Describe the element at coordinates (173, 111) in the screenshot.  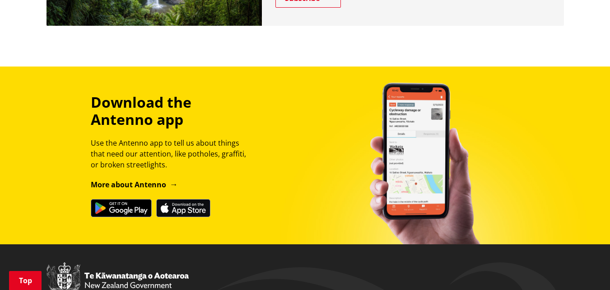
I see `h3: Download the Antenno app` at that location.